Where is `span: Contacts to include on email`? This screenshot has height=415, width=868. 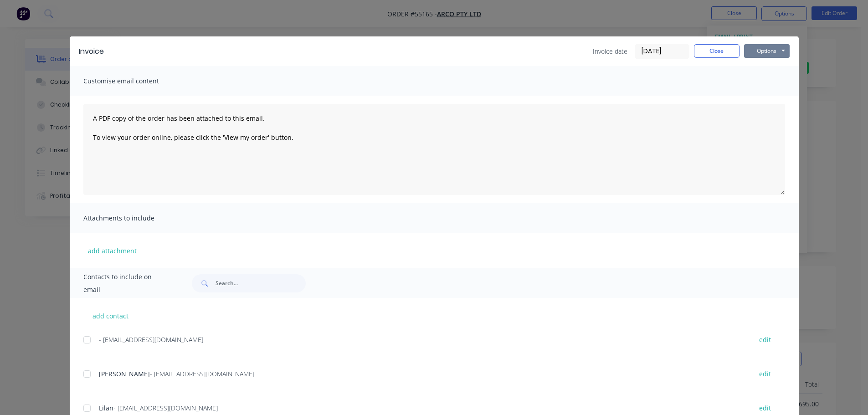 span: Contacts to include on email is located at coordinates (126, 283).